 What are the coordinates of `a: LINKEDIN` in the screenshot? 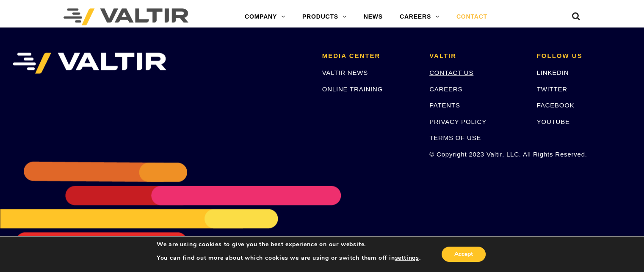 It's located at (553, 72).